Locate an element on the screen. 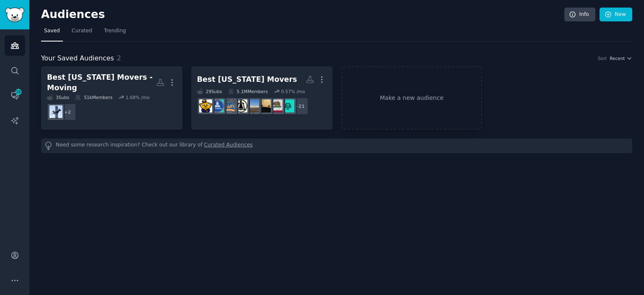  span: Curated is located at coordinates (82, 31).